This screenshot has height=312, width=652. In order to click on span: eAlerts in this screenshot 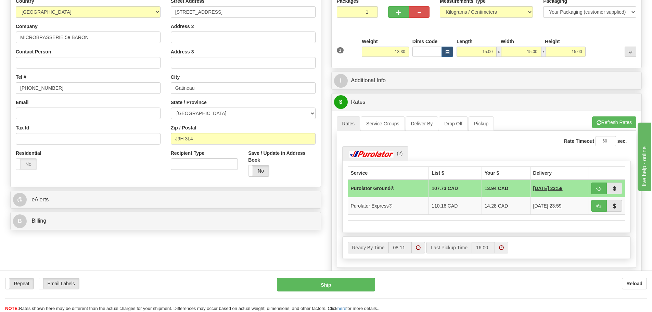, I will do `click(40, 199)`.